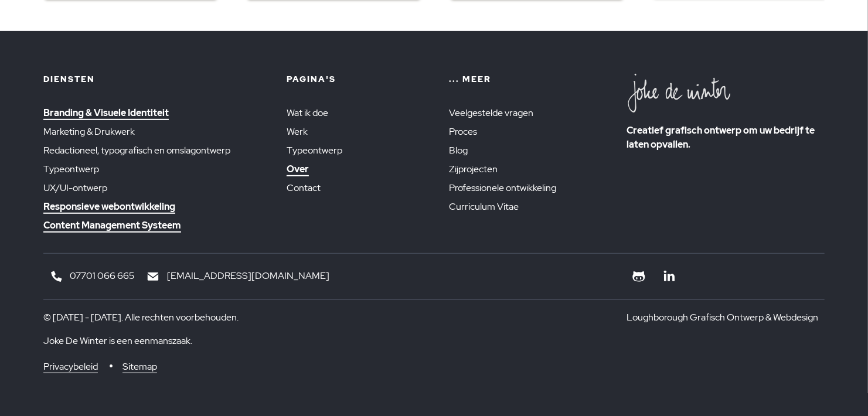 This screenshot has width=868, height=416. I want to click on img: Logo van Joke De Winter., so click(679, 93).